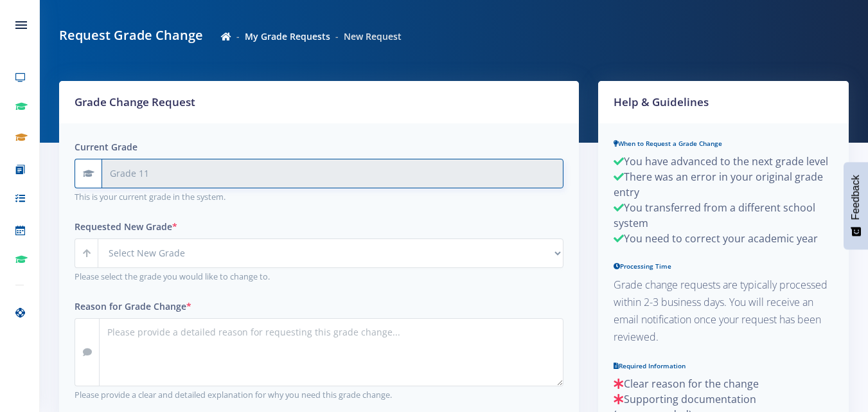 This screenshot has height=412, width=868. What do you see at coordinates (365, 36) in the screenshot?
I see `li: New Request` at bounding box center [365, 36].